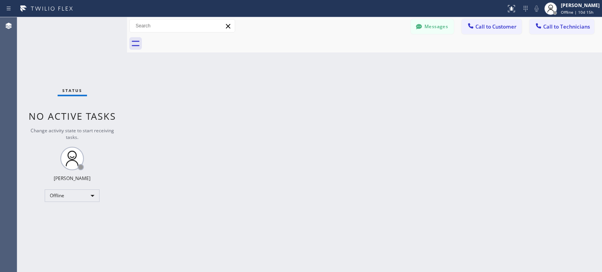 The image size is (602, 272). What do you see at coordinates (576, 12) in the screenshot?
I see `span: Offline | 10d 15h` at bounding box center [576, 12].